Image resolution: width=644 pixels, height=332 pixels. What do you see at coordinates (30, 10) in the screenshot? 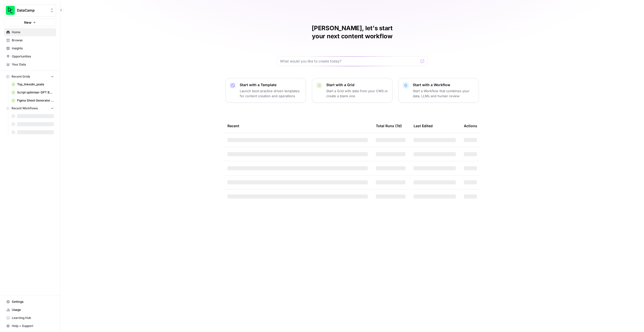
I see `button: Workspace: DataCamp` at bounding box center [30, 10].